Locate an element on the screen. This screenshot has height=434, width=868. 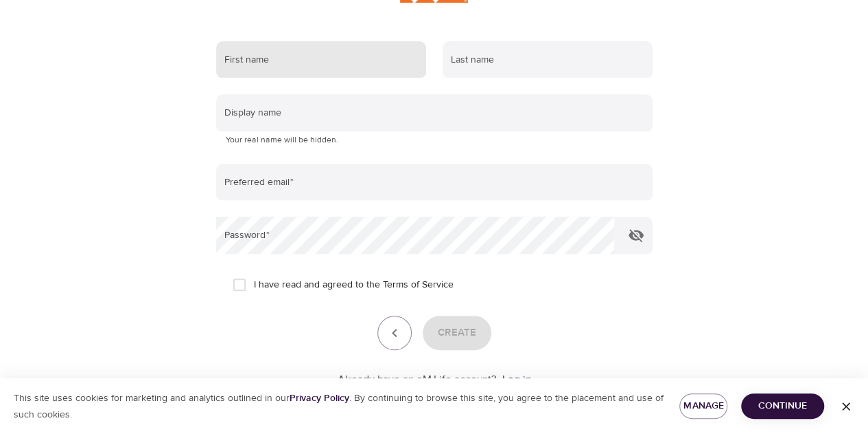
span: I have read and agreed to the is located at coordinates (353, 284).